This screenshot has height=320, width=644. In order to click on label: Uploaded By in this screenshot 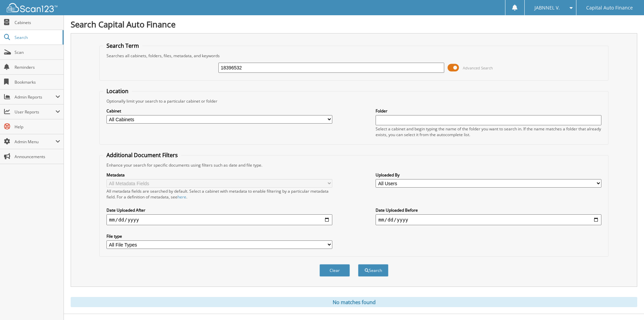, I will do `click(489, 174)`.